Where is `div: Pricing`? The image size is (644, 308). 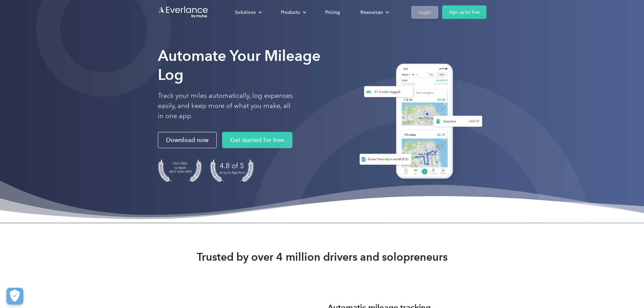
div: Pricing is located at coordinates (332, 12).